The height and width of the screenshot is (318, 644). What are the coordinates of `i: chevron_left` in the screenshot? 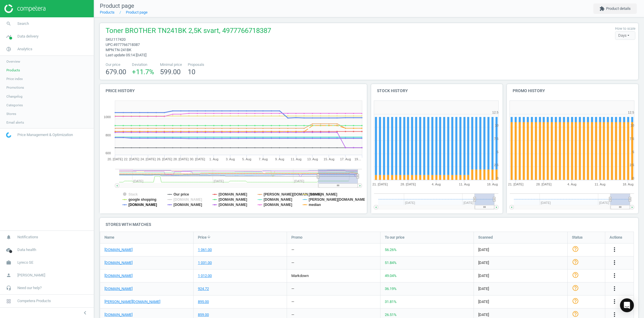 It's located at (85, 313).